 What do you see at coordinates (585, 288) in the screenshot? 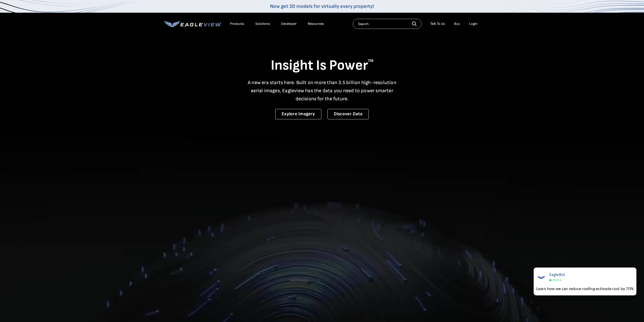
I see `div: Learn how we can reduce roofing estimate cost by 70%` at bounding box center [585, 288].